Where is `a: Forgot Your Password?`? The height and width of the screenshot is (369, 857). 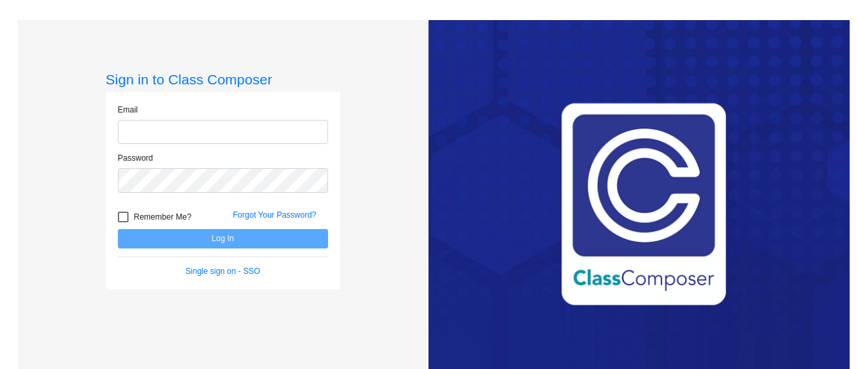 a: Forgot Your Password? is located at coordinates (274, 215).